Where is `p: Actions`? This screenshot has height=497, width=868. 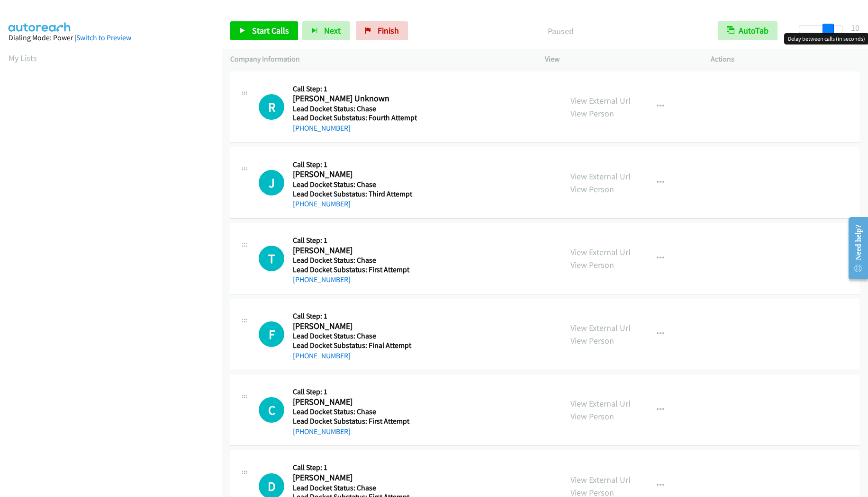 p: Actions is located at coordinates (785, 60).